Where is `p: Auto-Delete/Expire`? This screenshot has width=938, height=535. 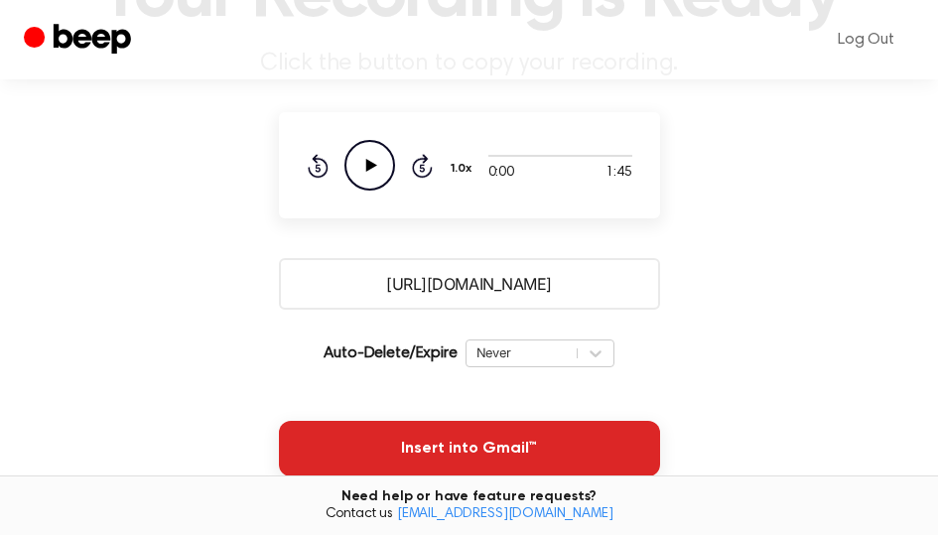
p: Auto-Delete/Expire is located at coordinates (390, 354).